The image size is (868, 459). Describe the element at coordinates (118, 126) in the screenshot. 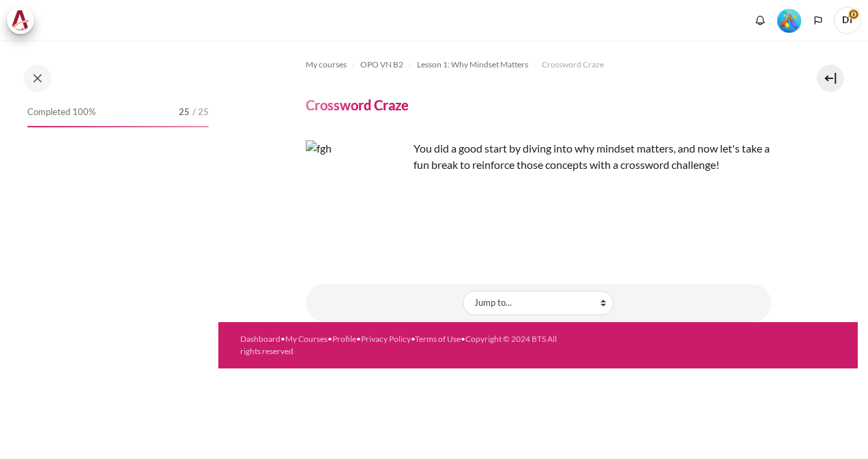

I see `div: 100%` at that location.